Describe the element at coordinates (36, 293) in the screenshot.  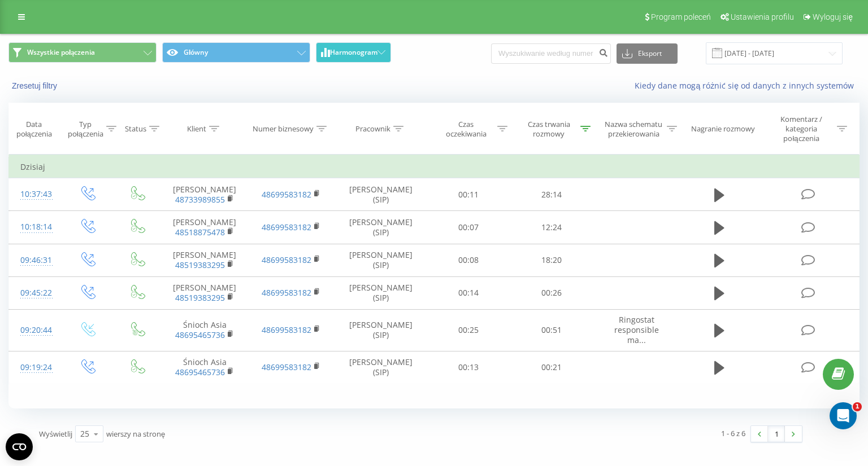
I see `div: 09:45:22` at that location.